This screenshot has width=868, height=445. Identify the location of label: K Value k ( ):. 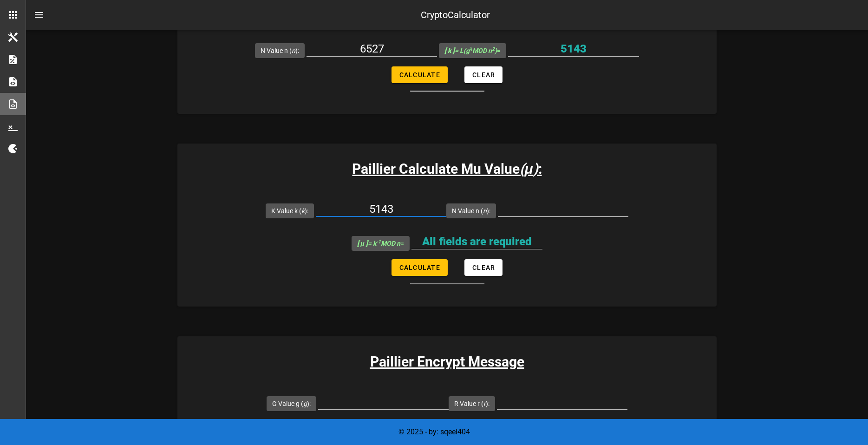
(290, 211).